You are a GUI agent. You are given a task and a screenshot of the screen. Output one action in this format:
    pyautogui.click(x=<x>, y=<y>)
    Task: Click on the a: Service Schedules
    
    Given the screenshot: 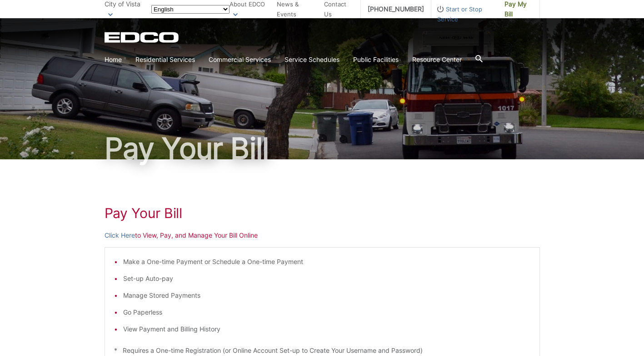 What is the action you would take?
    pyautogui.click(x=312, y=60)
    